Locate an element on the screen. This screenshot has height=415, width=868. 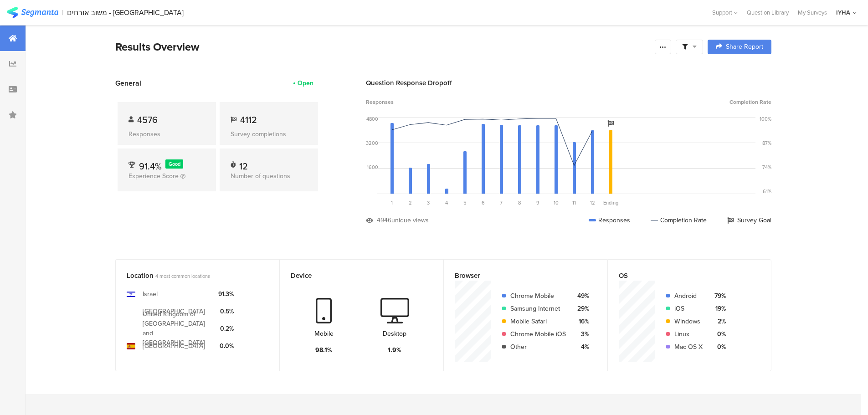
div: Completion Rate is located at coordinates (679, 220).